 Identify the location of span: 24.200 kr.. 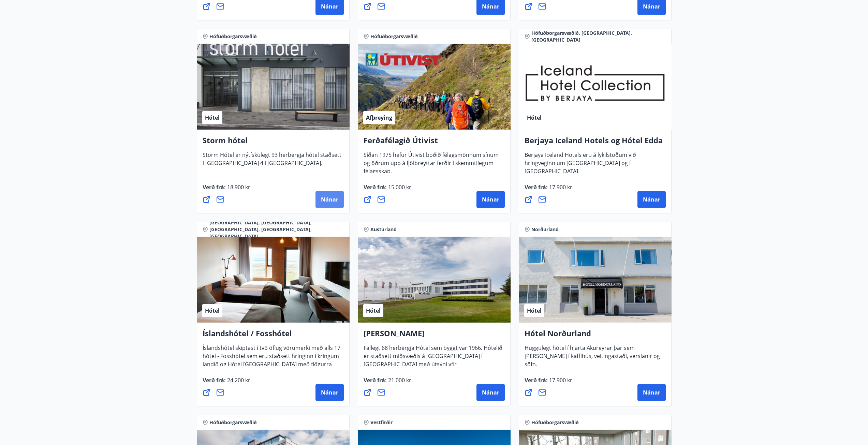
(239, 380).